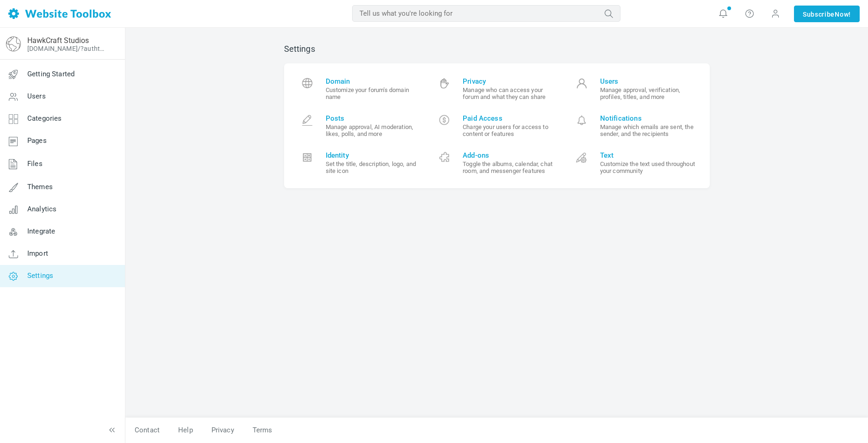  What do you see at coordinates (360, 126) in the screenshot?
I see `a: Posts Manage approval, AI moderation, likes, polls, and more` at bounding box center [360, 126].